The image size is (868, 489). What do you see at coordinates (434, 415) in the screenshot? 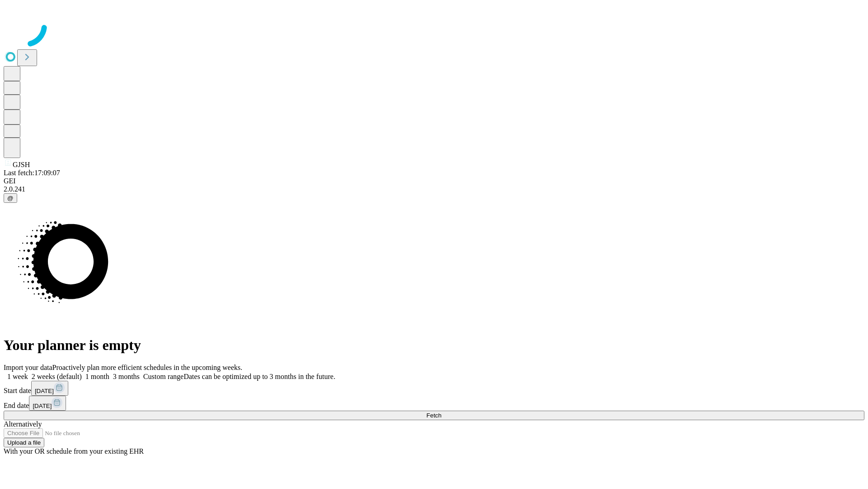
I see `button: Fetch` at bounding box center [434, 415].